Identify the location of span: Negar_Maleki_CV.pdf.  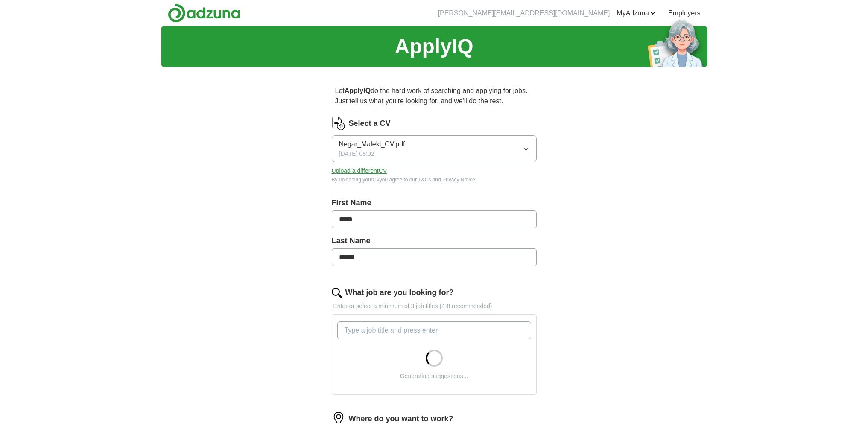
(372, 144).